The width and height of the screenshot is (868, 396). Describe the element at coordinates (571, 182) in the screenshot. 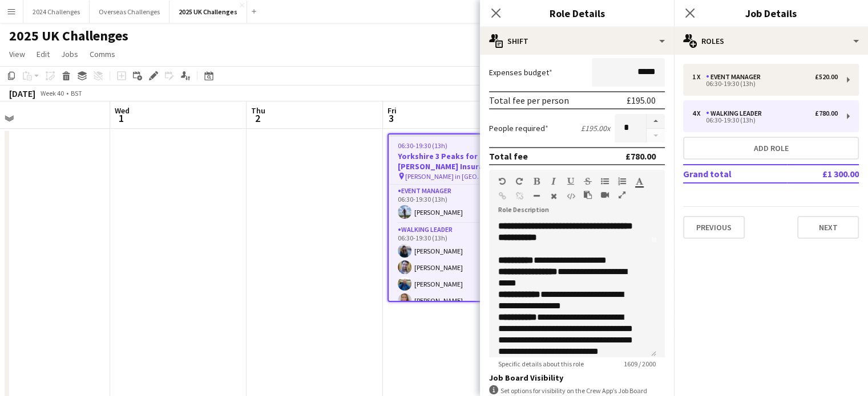

I see `button: Underline` at that location.